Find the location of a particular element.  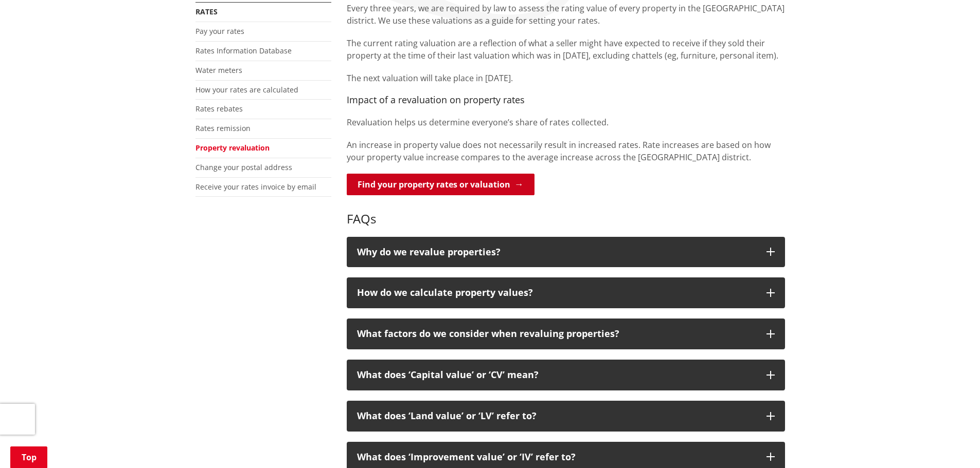

a: How your rates are calculated is located at coordinates (247, 89).